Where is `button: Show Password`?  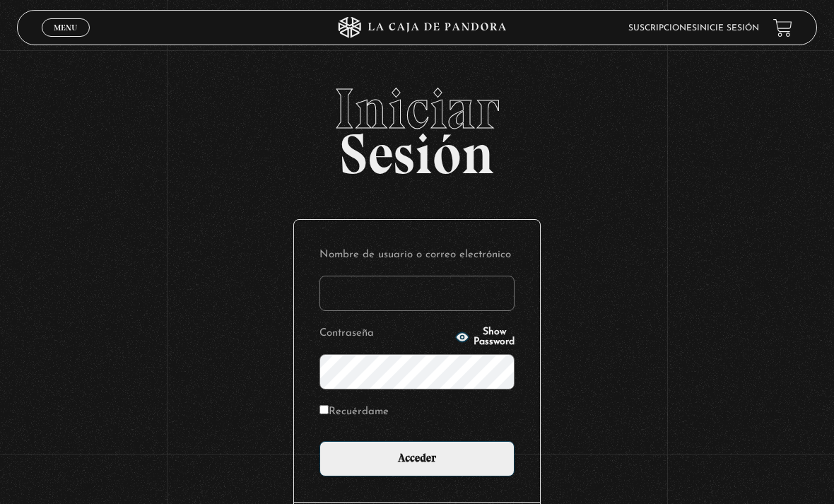 button: Show Password is located at coordinates (485, 337).